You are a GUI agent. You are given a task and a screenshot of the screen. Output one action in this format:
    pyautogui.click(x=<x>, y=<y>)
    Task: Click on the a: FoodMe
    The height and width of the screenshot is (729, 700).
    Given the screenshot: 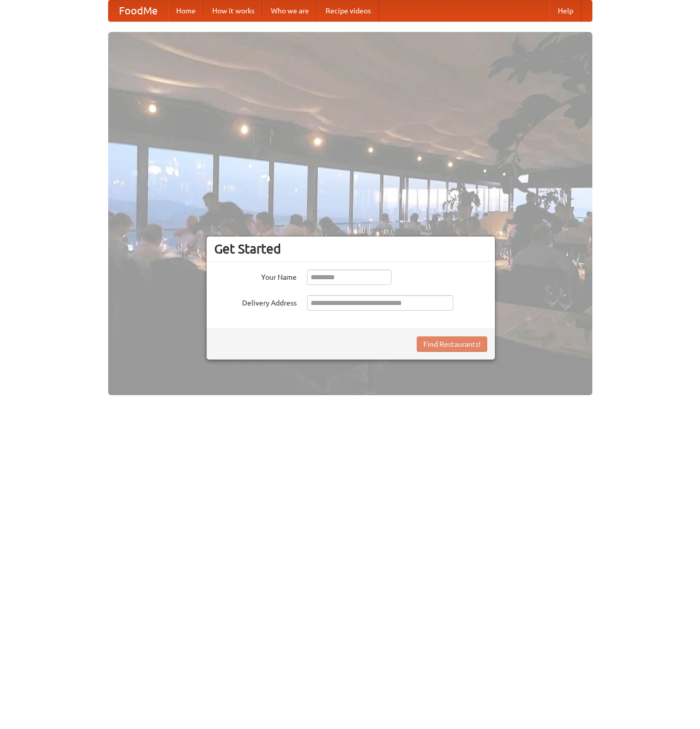 What is the action you would take?
    pyautogui.click(x=138, y=10)
    